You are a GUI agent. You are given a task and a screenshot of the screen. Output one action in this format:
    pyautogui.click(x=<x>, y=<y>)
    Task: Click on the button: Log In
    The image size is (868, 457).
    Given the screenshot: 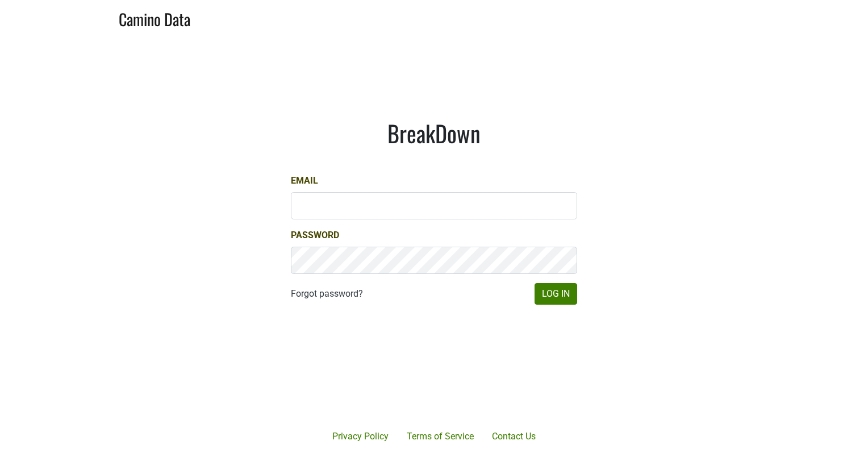 What is the action you would take?
    pyautogui.click(x=556, y=293)
    